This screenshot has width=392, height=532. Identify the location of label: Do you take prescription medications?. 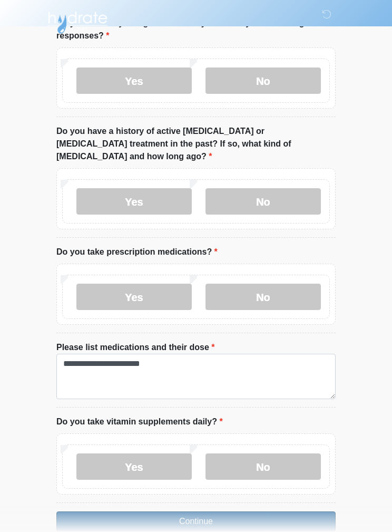
(137, 252).